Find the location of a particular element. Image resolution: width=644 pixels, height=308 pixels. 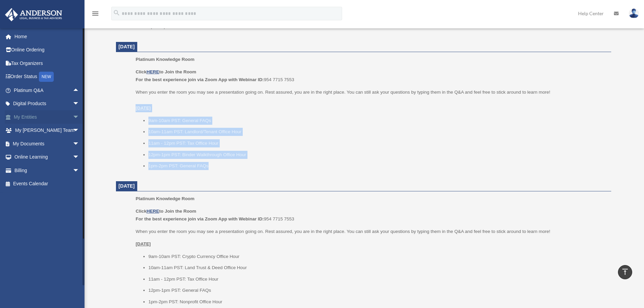

i: menu is located at coordinates (95, 14).